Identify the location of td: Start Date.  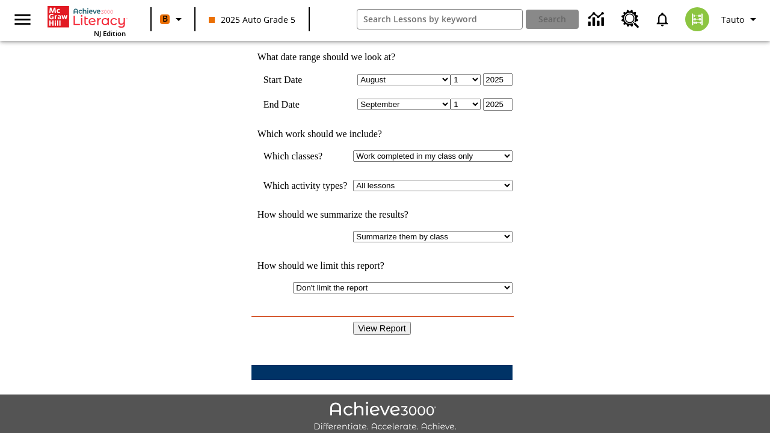
(306, 79).